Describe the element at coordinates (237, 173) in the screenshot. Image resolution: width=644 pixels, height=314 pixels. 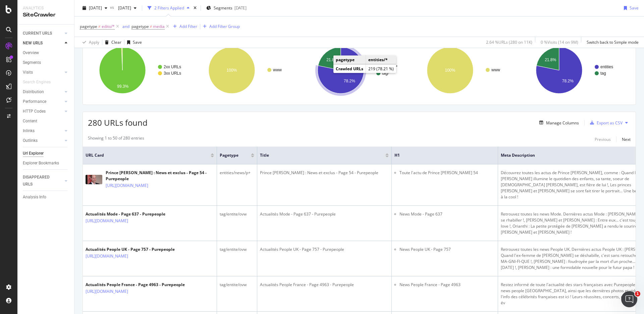
I see `div: entities/news/p+` at that location.